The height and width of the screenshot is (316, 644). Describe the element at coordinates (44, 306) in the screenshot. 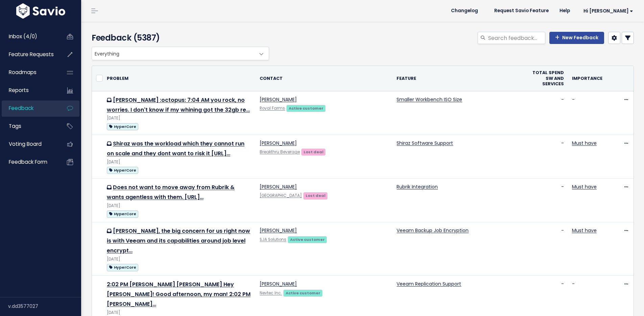

I see `div: v.dd3577027` at that location.